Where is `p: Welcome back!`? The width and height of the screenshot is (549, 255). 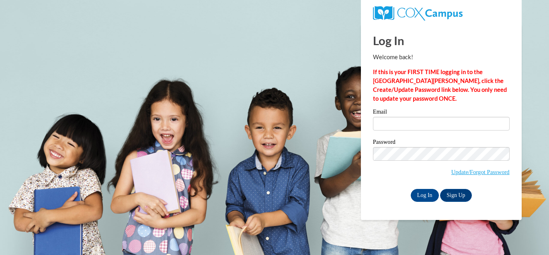
p: Welcome back! is located at coordinates (442, 57).